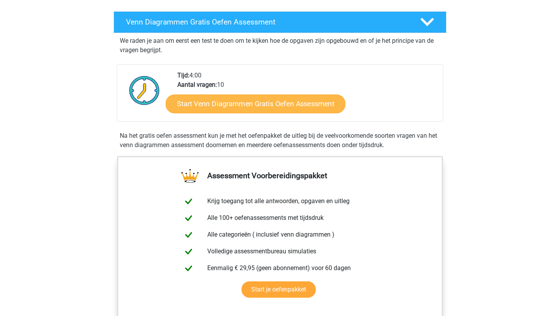 This screenshot has width=560, height=316. Describe the element at coordinates (197, 84) in the screenshot. I see `b: Aantal vragen:` at that location.